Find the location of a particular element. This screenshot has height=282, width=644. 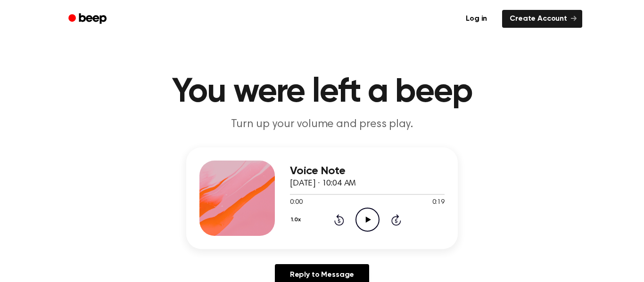

h3: Voice Note is located at coordinates (367, 171).